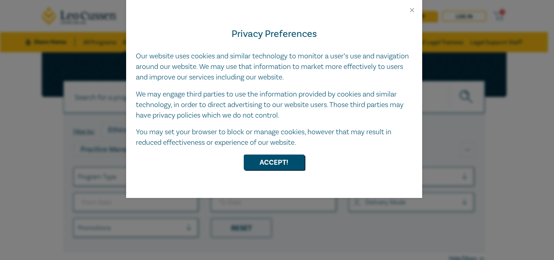  What do you see at coordinates (412, 10) in the screenshot?
I see `button: Close` at bounding box center [412, 10].